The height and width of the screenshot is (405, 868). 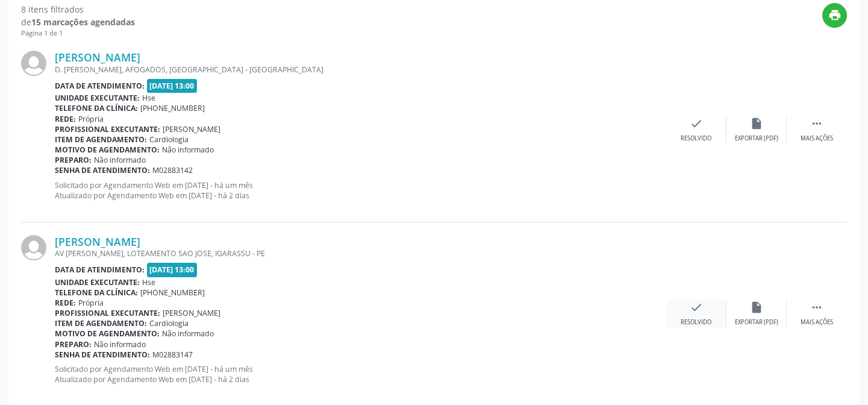 What do you see at coordinates (835, 15) in the screenshot?
I see `i: print` at bounding box center [835, 15].